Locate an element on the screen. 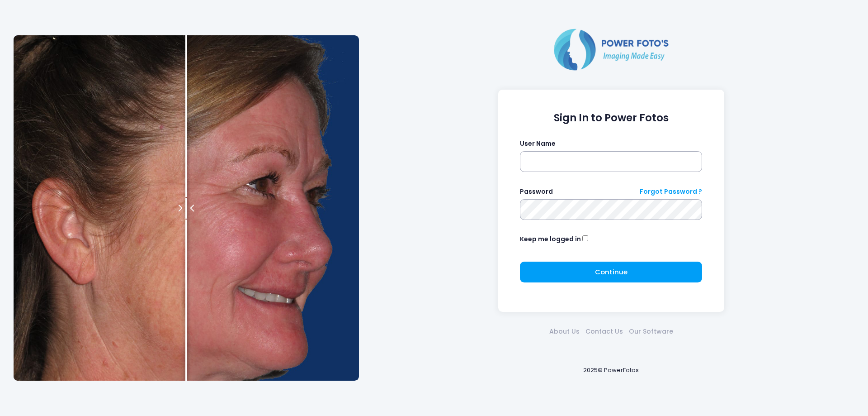 This screenshot has width=868, height=416. a: Contact Us is located at coordinates (604, 332).